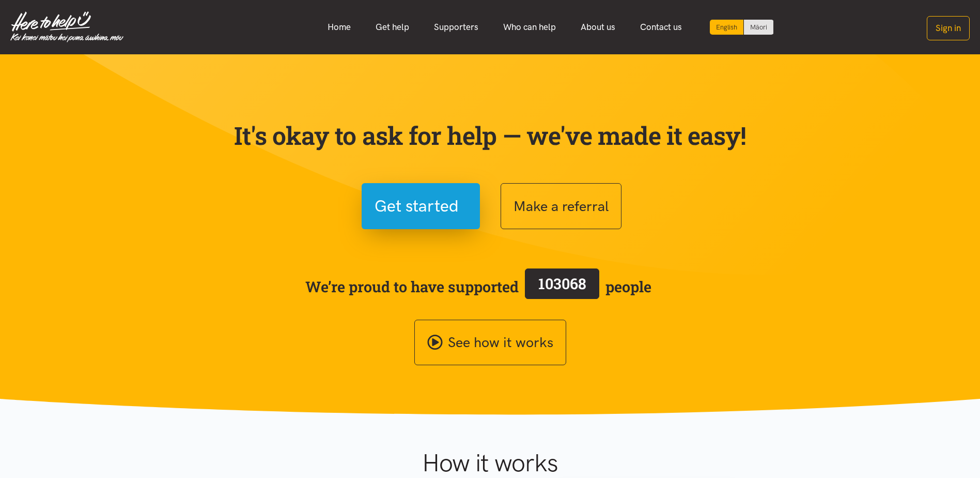  Describe the element at coordinates (562, 206) in the screenshot. I see `button: Make a referral` at that location.